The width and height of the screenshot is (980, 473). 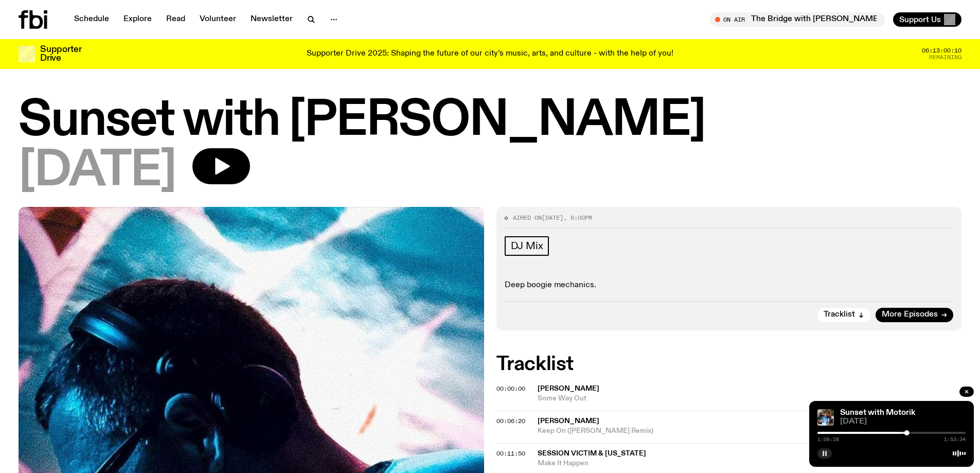 I want to click on a: DJ Mix, so click(x=526, y=246).